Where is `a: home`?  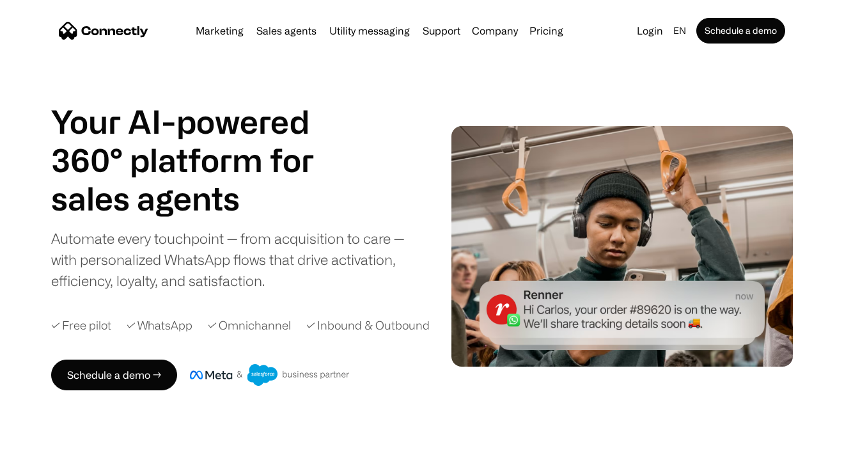
a: home is located at coordinates (104, 31).